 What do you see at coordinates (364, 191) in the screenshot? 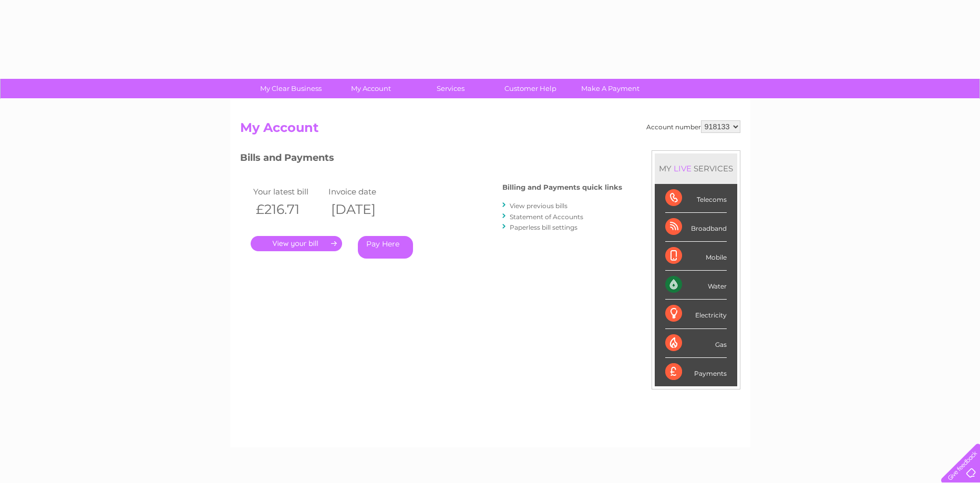
I see `td: Invoice date` at bounding box center [364, 191].